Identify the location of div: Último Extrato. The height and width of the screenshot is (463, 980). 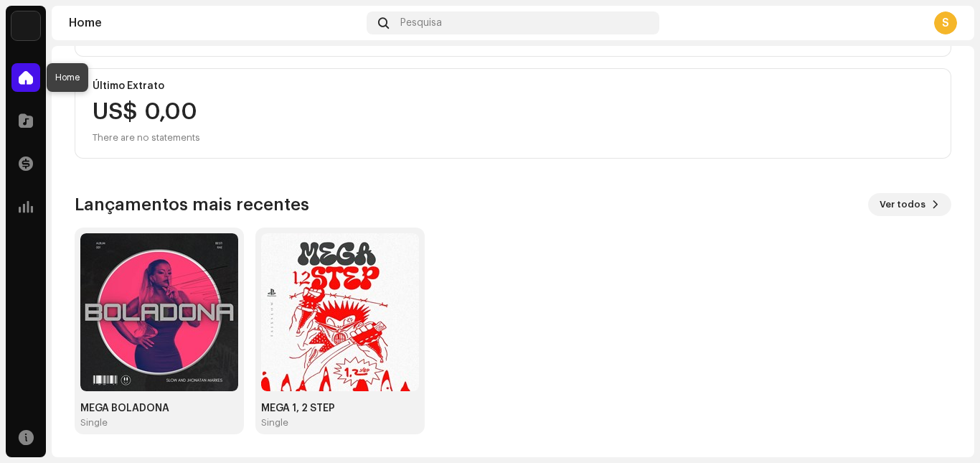
(513, 86).